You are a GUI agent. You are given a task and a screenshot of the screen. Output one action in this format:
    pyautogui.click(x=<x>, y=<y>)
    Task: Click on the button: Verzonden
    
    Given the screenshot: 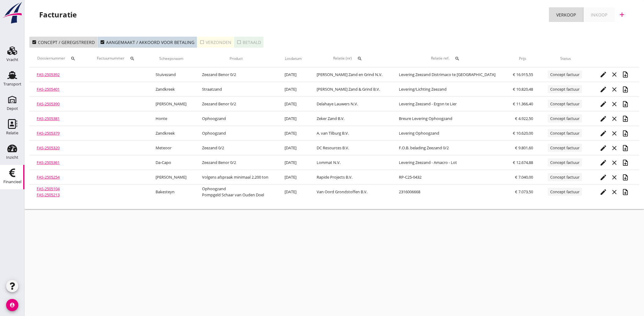 What is the action you would take?
    pyautogui.click(x=215, y=42)
    